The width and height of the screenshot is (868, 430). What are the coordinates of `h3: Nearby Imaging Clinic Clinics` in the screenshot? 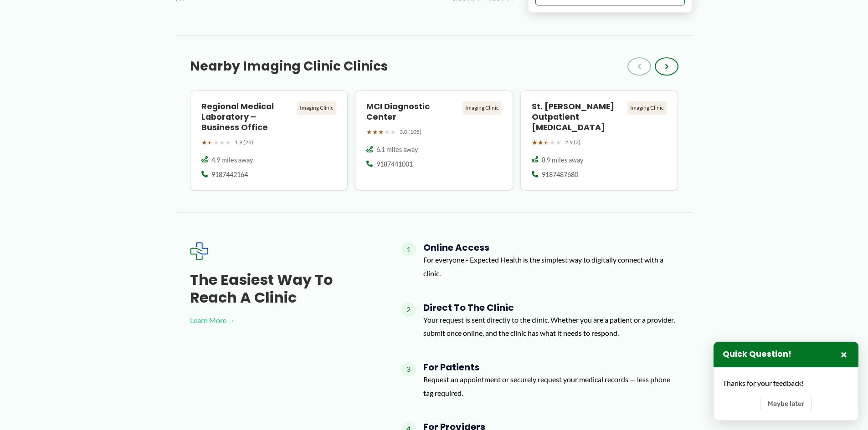 It's located at (289, 66).